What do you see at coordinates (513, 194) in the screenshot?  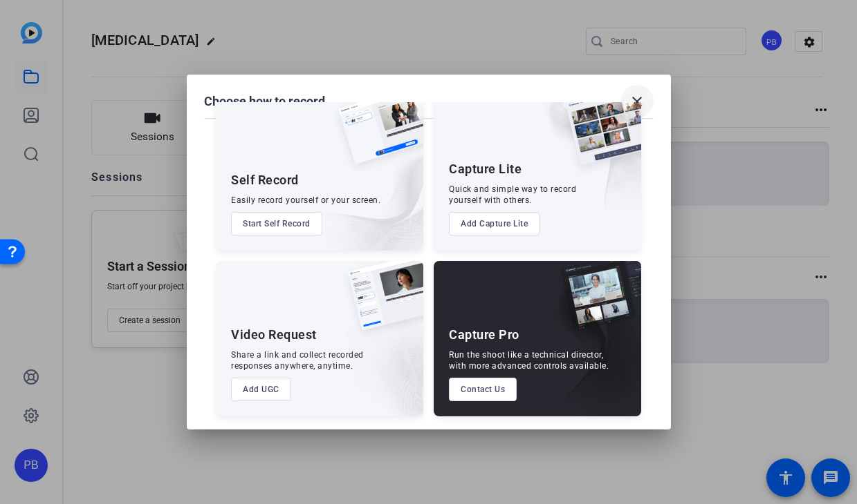 I see `div: Quick and simple way to record yourself with others.` at bounding box center [513, 194].